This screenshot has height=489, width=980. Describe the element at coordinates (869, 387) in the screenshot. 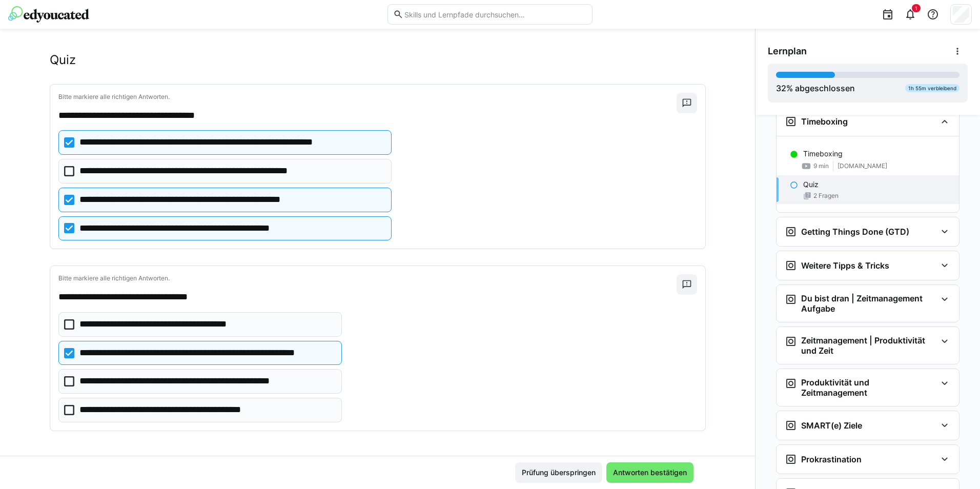

I see `h3: Produktivität und Zeitmanagement` at that location.